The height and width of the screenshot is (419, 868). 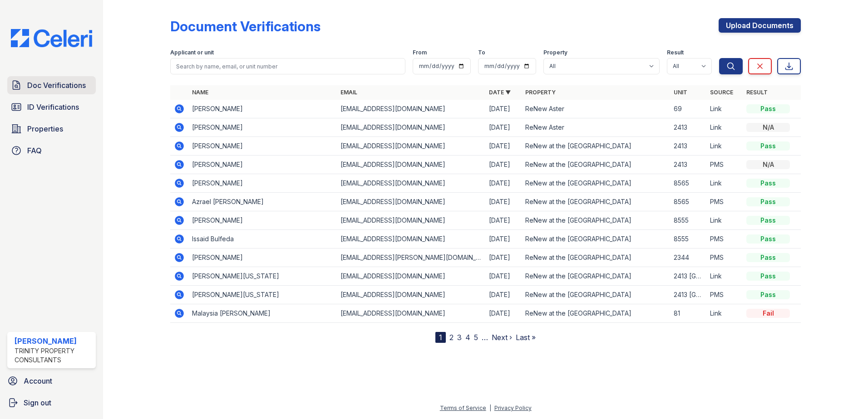 I want to click on a: Source, so click(x=722, y=92).